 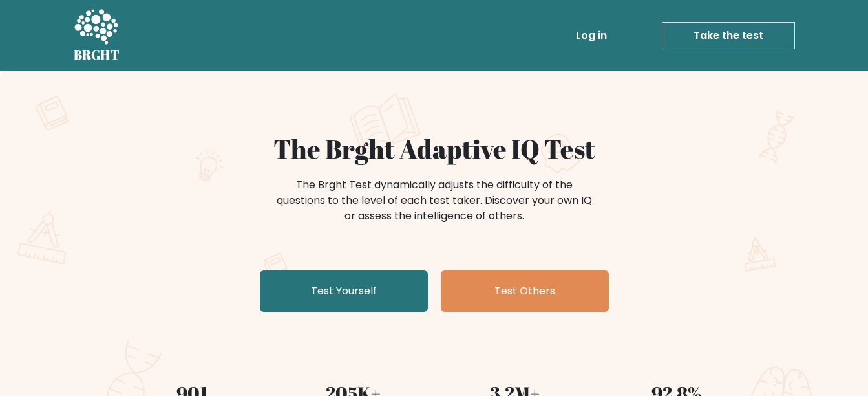 What do you see at coordinates (97, 55) in the screenshot?
I see `h5: BRGHT` at bounding box center [97, 55].